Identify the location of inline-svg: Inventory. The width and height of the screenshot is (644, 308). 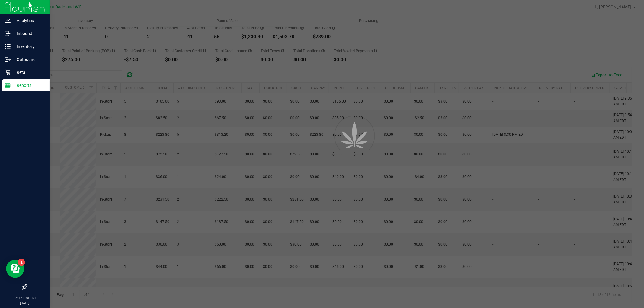
(7, 46).